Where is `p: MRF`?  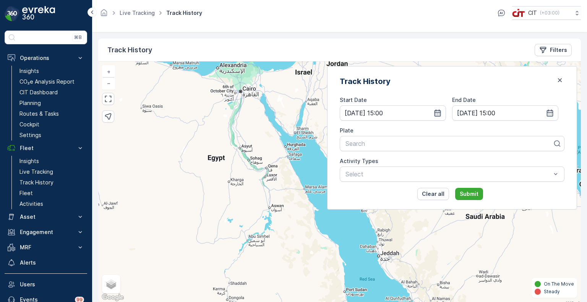 p: MRF is located at coordinates (46, 248).